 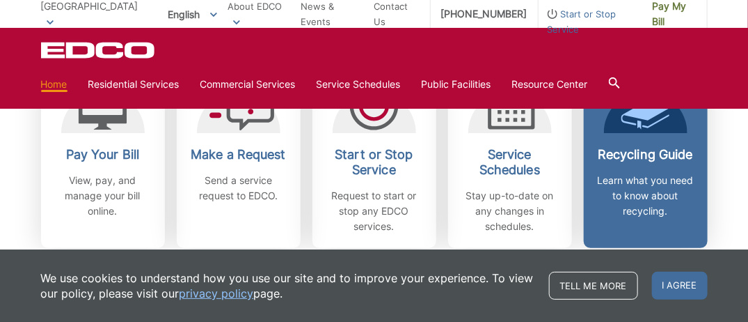 I want to click on h2: Service Schedules, so click(x=510, y=162).